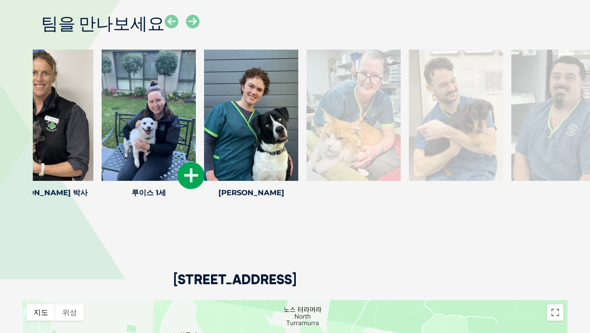 This screenshot has height=333, width=590. Describe the element at coordinates (41, 312) in the screenshot. I see `button: 거리 지도 보기` at that location.